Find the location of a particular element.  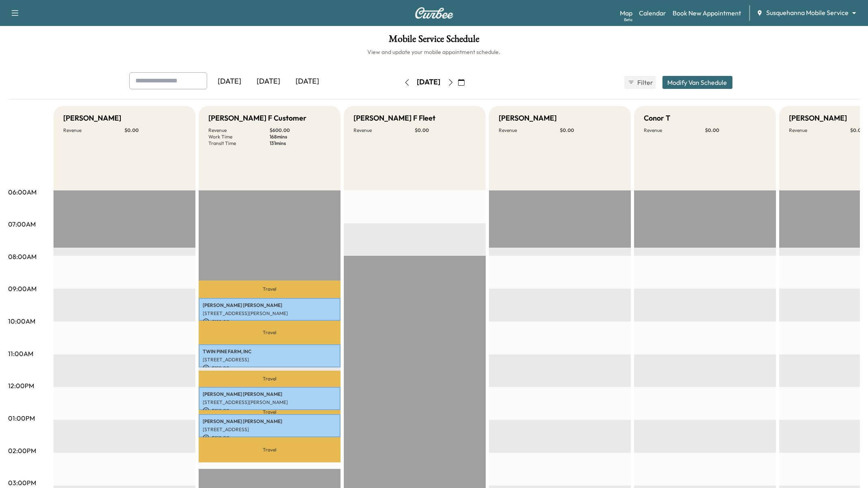

p: 02:00PM is located at coordinates (22, 450).